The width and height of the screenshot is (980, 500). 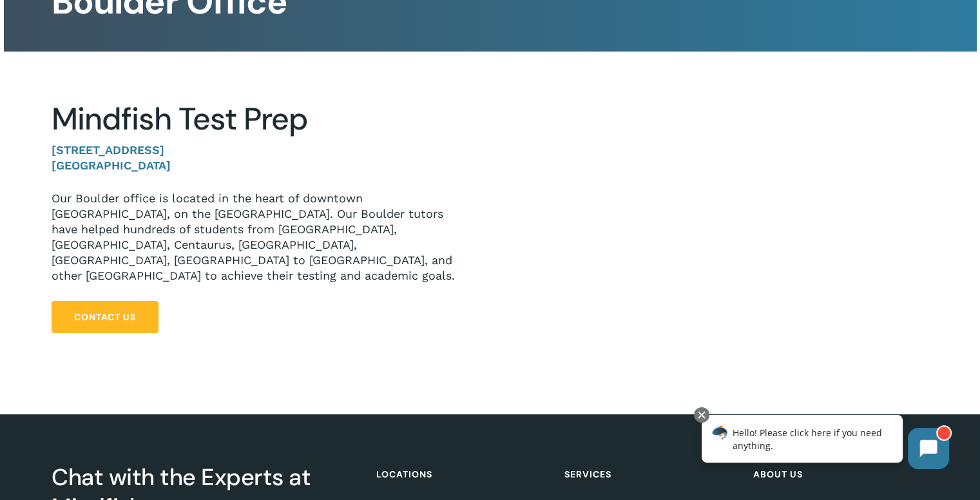 What do you see at coordinates (105, 317) in the screenshot?
I see `a: Contact Us` at bounding box center [105, 317].